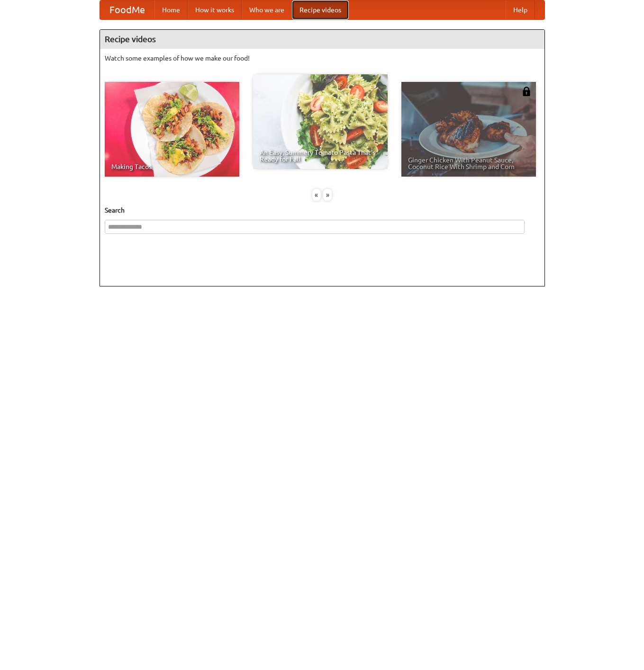  Describe the element at coordinates (127, 10) in the screenshot. I see `a: FoodMe` at that location.